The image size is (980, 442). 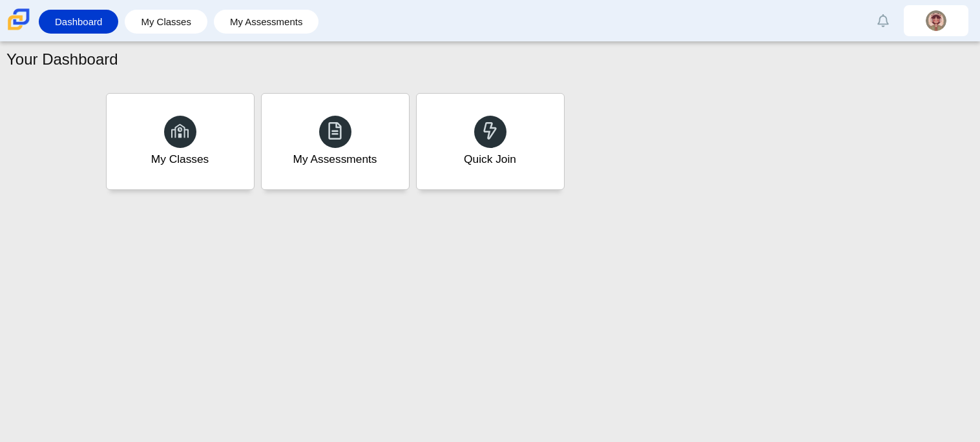 I want to click on div: My Assessments, so click(x=335, y=159).